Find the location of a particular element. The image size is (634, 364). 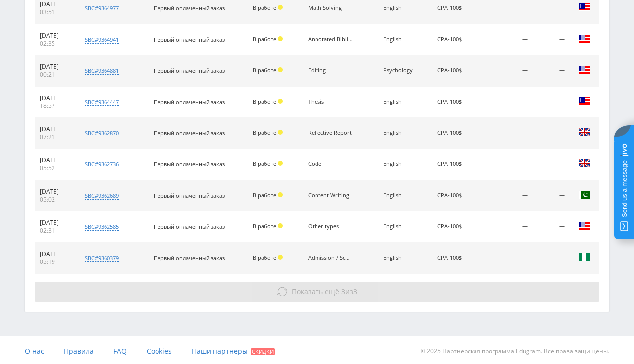

span: Правила is located at coordinates (79, 351).